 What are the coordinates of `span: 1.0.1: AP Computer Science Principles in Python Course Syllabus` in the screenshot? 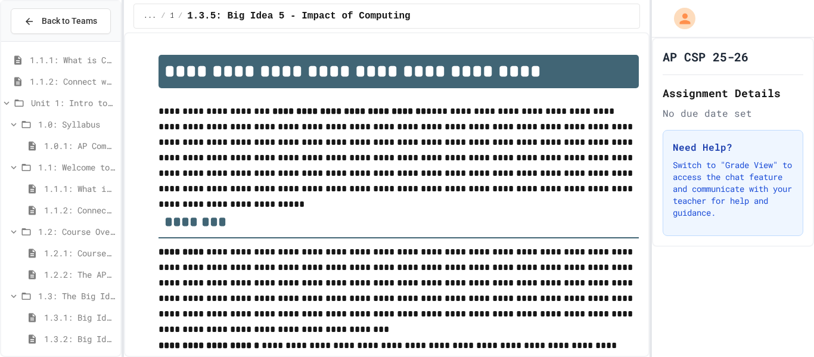 It's located at (80, 145).